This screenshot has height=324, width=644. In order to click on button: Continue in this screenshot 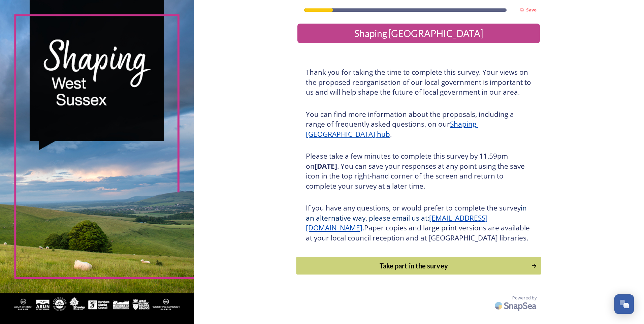, I will do `click(418, 266)`.